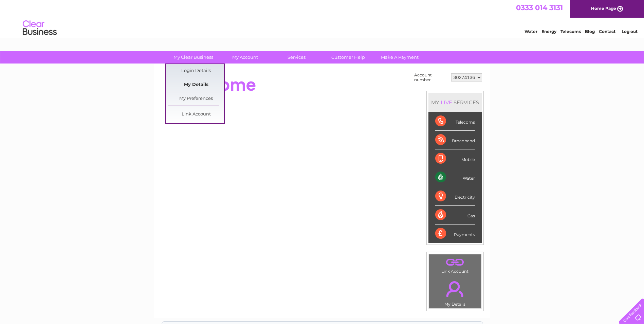  I want to click on a: My Preferences, so click(196, 99).